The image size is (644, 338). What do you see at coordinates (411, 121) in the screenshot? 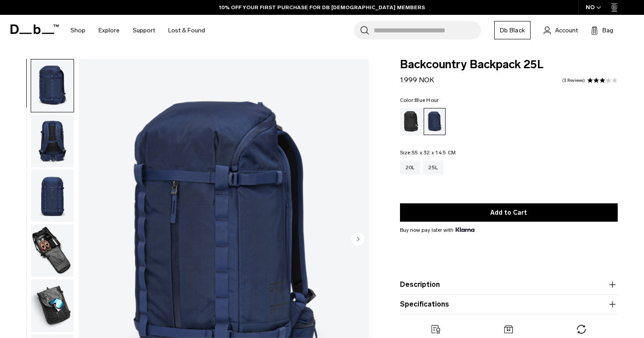
I see `a: Black Out` at bounding box center [411, 121].